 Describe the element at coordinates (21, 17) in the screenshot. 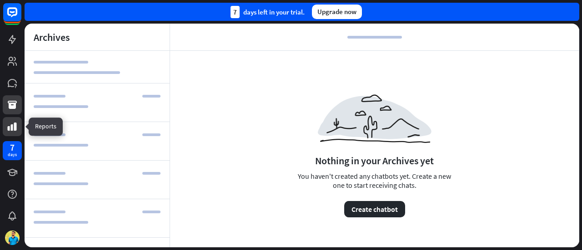

I see `button: Open LiveChat chat widget` at that location.